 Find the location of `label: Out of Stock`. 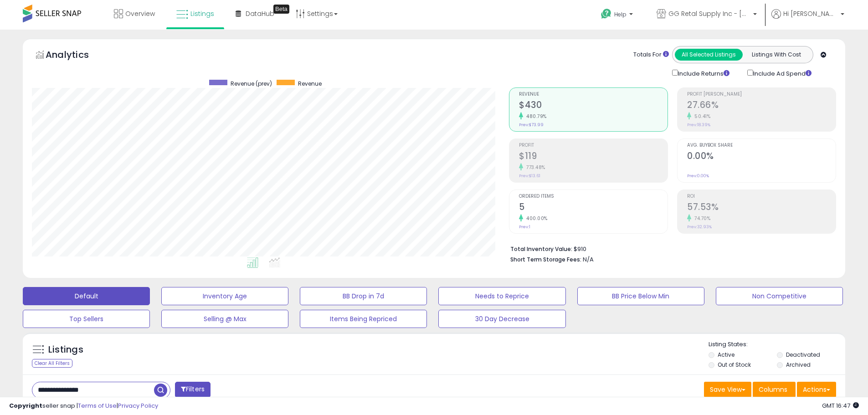

label: Out of Stock is located at coordinates (734, 365).